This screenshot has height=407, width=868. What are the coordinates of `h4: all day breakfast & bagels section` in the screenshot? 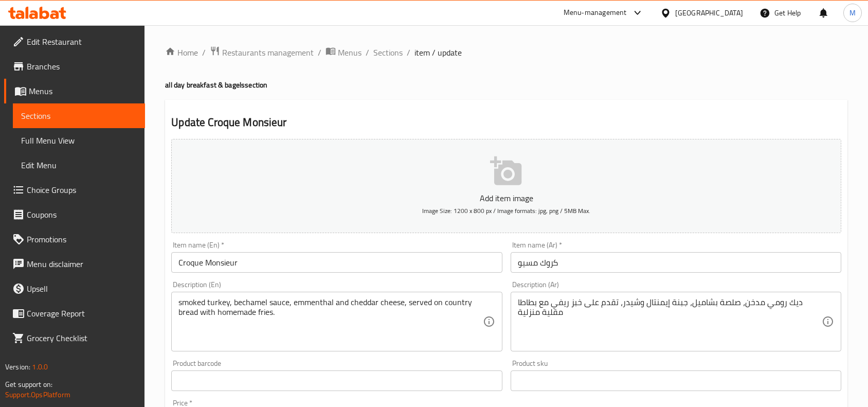 It's located at (506, 85).